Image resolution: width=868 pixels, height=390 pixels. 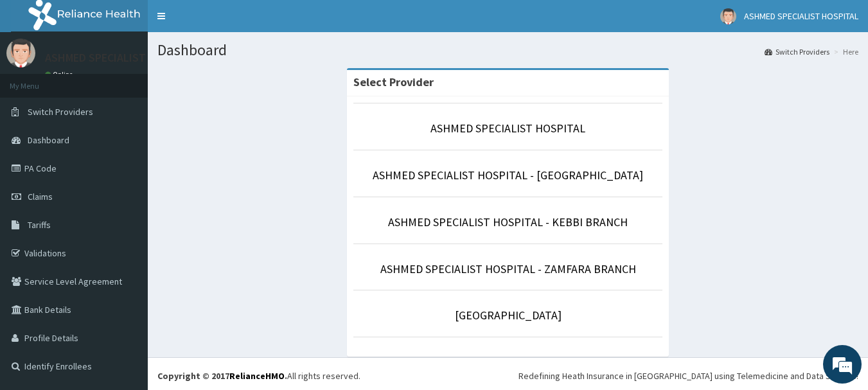 What do you see at coordinates (39, 225) in the screenshot?
I see `span: Tariffs` at bounding box center [39, 225].